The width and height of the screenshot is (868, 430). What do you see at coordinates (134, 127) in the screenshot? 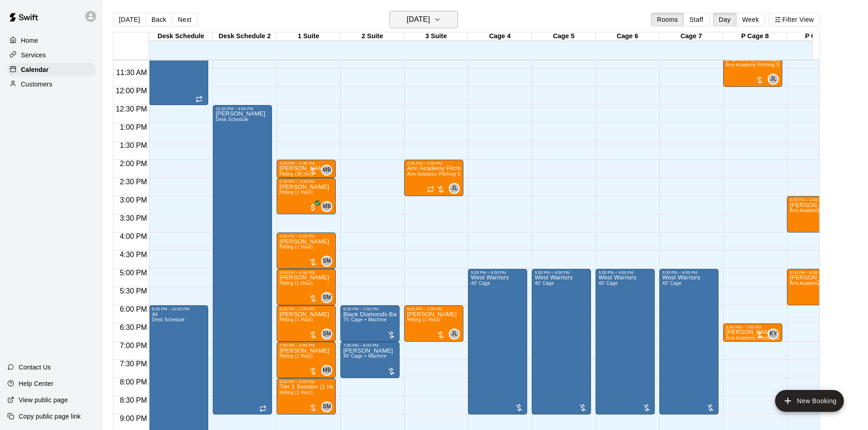
I see `span: 1:00 PM` at bounding box center [134, 127].